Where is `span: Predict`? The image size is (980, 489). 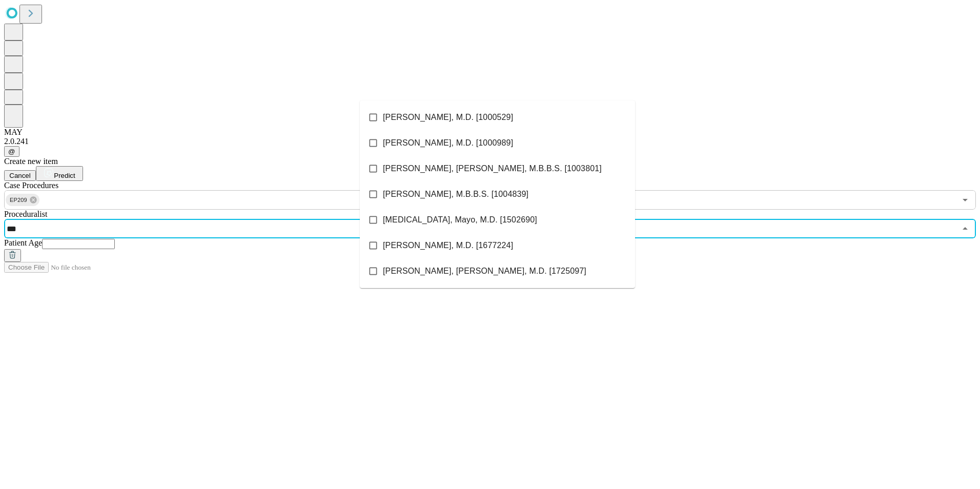
span: Predict is located at coordinates (64, 175).